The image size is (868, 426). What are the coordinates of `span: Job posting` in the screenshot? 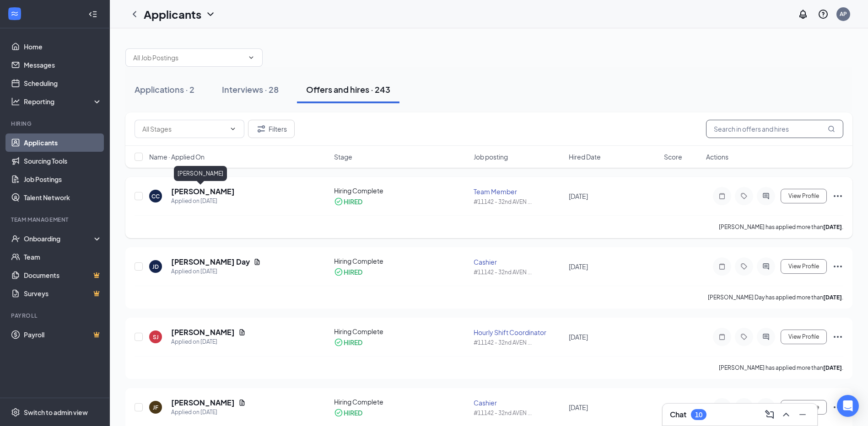 It's located at (491, 157).